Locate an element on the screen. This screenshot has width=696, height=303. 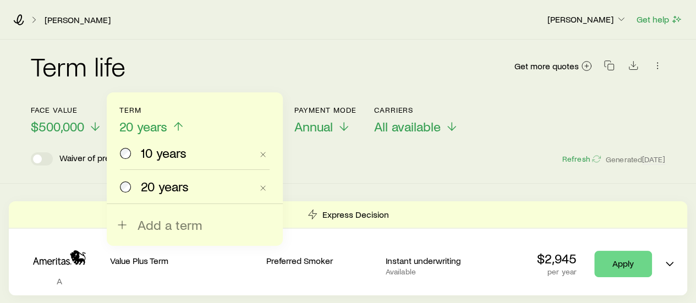
span: Generated is located at coordinates (635, 159).